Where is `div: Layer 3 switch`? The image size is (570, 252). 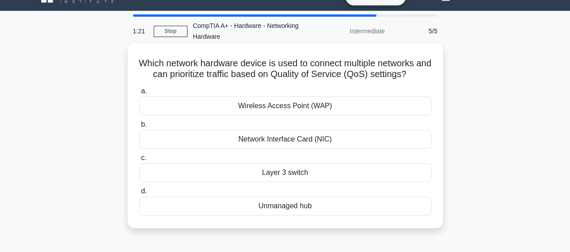
div: Layer 3 switch is located at coordinates (285, 173).